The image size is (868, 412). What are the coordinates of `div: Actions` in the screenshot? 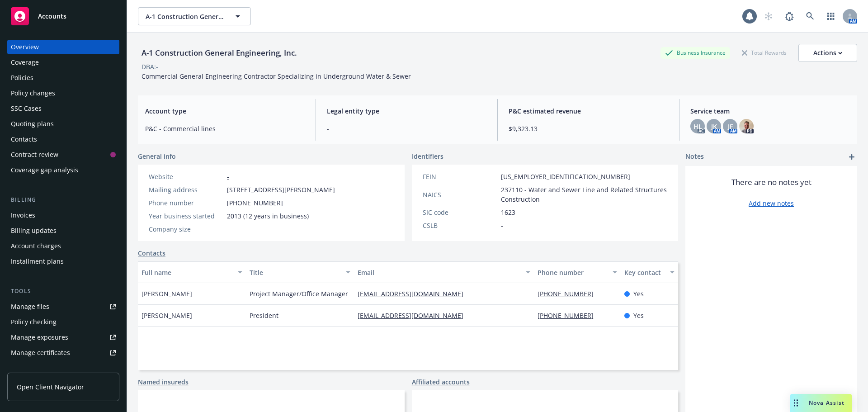 It's located at (827, 53).